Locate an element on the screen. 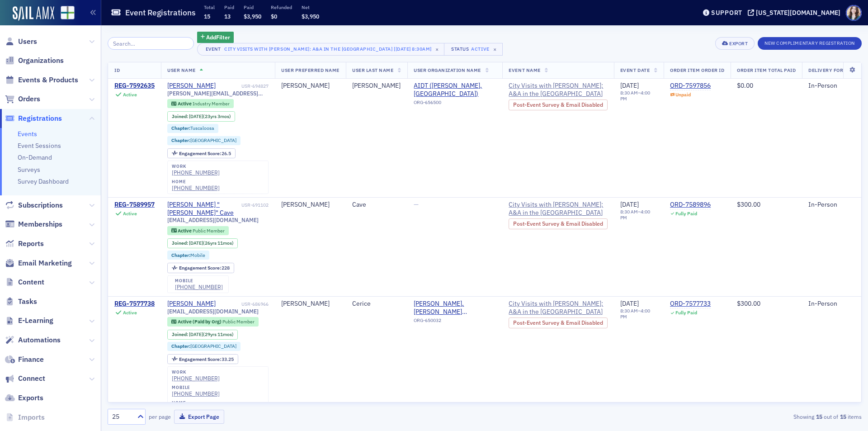 The height and width of the screenshot is (431, 868). a: SailAMX is located at coordinates (33, 14).